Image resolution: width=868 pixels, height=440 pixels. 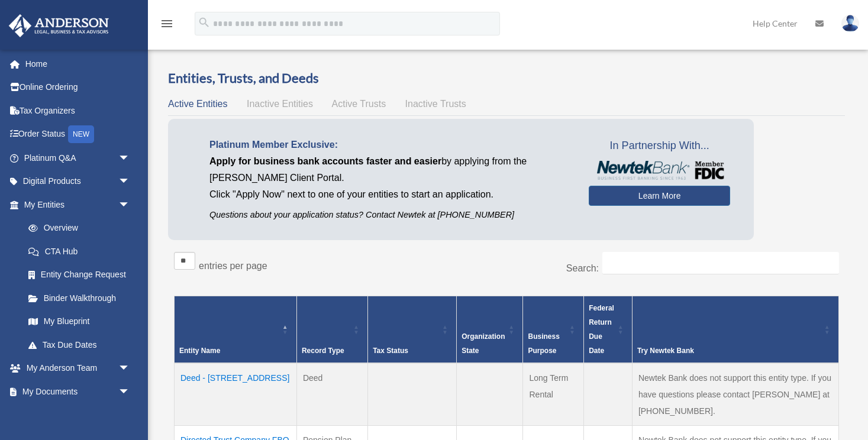 What do you see at coordinates (78, 182) in the screenshot?
I see `a: Digital Productsarrow_drop_down` at bounding box center [78, 182].